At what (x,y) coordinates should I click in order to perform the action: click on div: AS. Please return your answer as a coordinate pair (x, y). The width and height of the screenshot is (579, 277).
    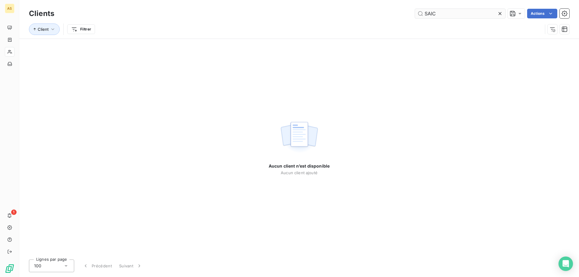
    Looking at the image, I should click on (10, 8).